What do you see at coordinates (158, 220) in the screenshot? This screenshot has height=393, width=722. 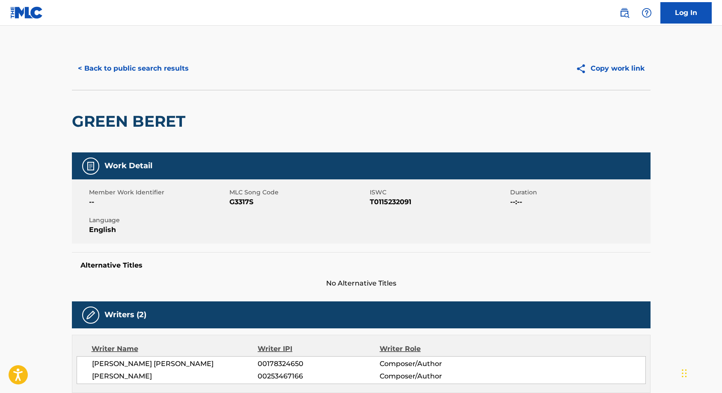 I see `span: Language` at bounding box center [158, 220].